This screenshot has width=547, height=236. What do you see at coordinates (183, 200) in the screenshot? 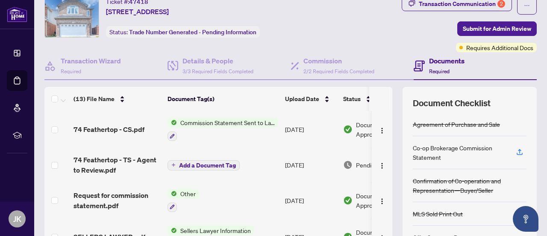
I see `button: Status IconOther` at bounding box center [183, 200].